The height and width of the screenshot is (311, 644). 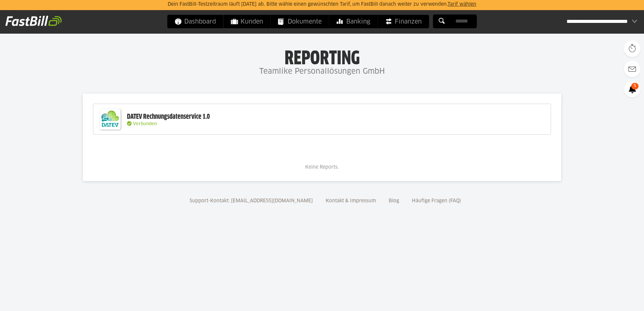 What do you see at coordinates (195, 22) in the screenshot?
I see `span: Dashboard` at bounding box center [195, 22].